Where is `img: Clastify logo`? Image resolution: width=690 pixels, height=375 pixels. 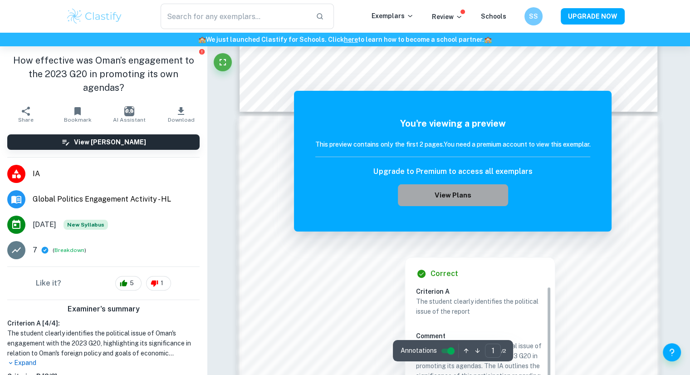
img: Clastify logo is located at coordinates (94, 16).